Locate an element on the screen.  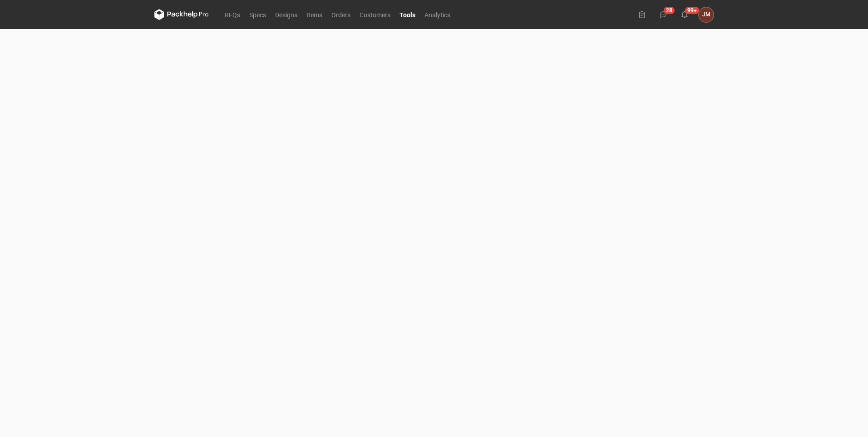
a: Items is located at coordinates (314, 15).